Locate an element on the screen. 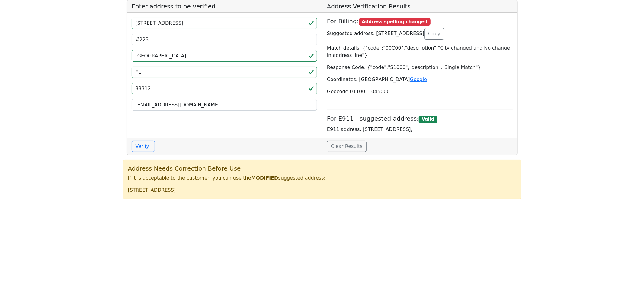 The height and width of the screenshot is (306, 644). input: City is located at coordinates (224, 56).